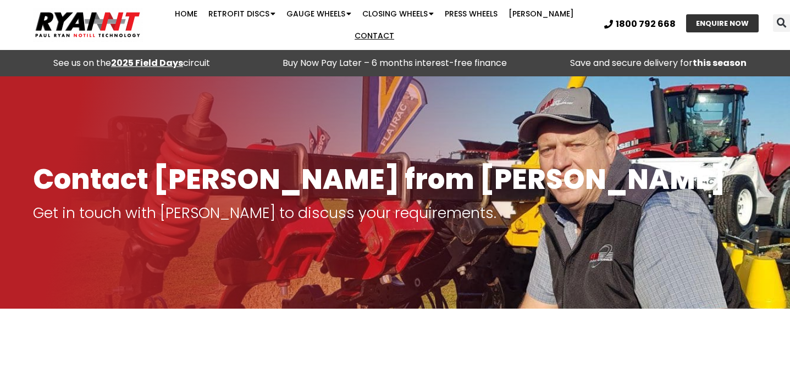  Describe the element at coordinates (374, 36) in the screenshot. I see `a: Contact` at that location.